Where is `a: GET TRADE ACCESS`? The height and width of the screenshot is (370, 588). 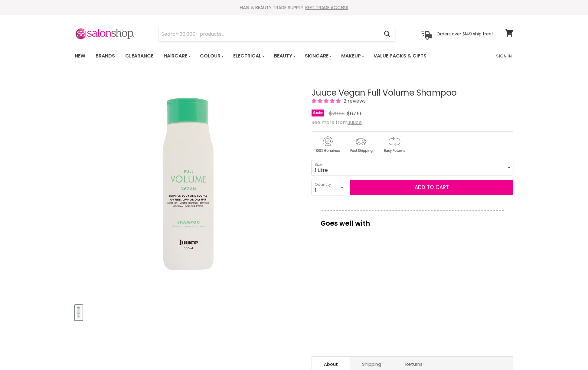
a: GET TRADE ACCESS is located at coordinates (327, 7).